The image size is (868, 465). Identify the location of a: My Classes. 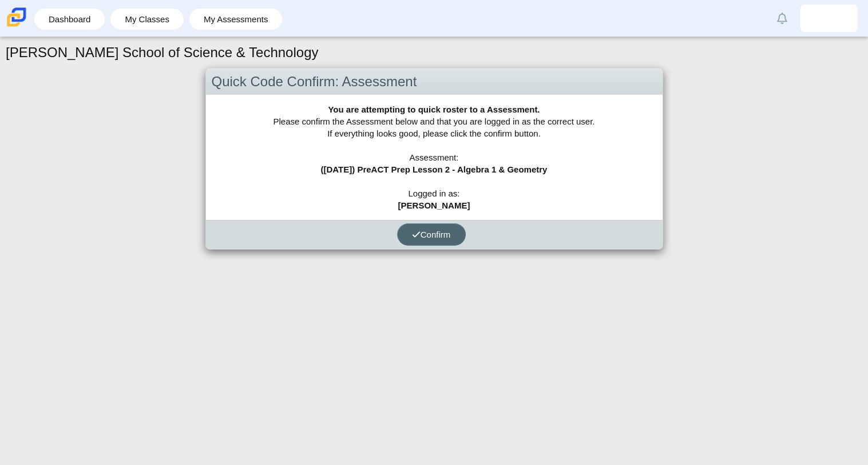
(147, 19).